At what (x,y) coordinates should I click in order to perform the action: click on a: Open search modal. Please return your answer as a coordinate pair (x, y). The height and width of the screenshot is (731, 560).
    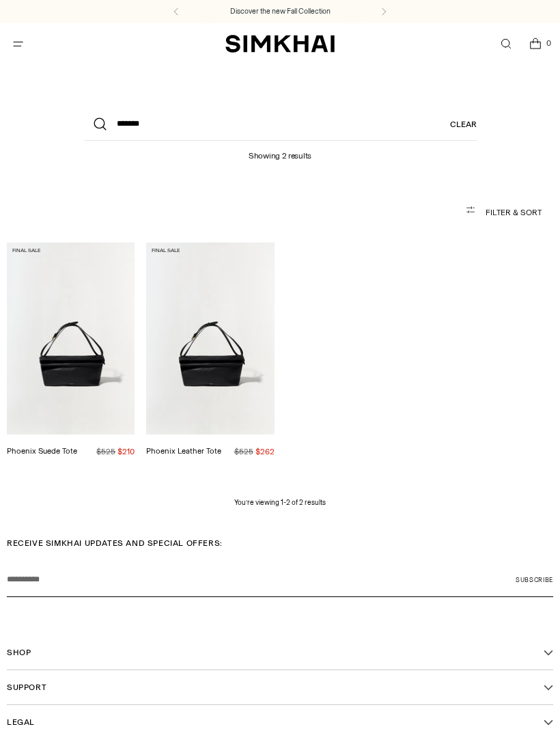
    Looking at the image, I should click on (505, 44).